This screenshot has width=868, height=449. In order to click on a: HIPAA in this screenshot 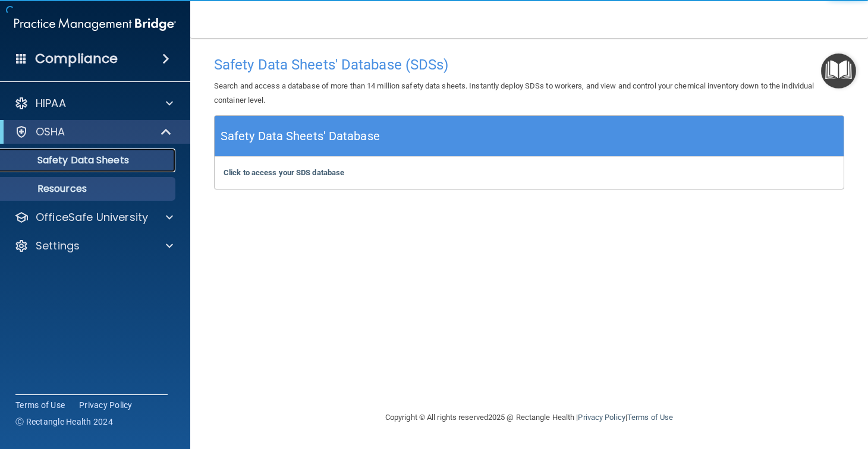, I will do `click(94, 104)`.